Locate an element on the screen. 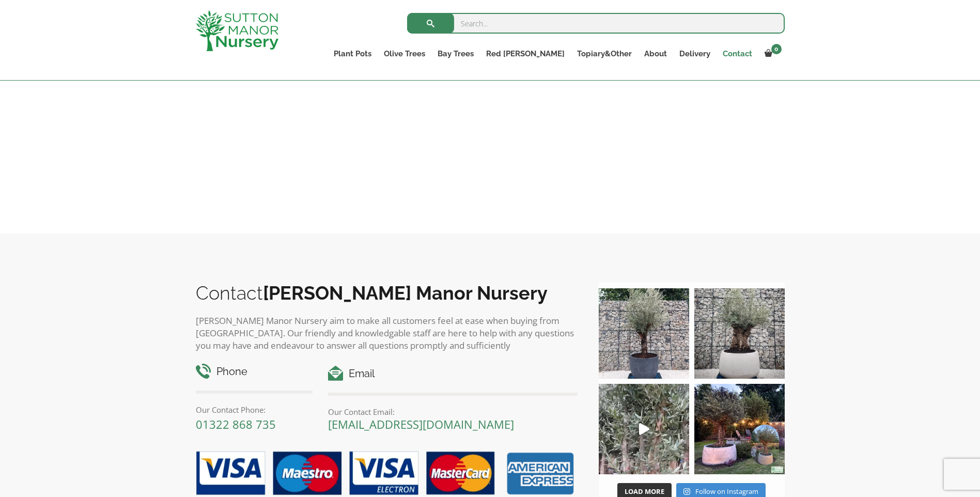 Image resolution: width=980 pixels, height=497 pixels. input: Search... is located at coordinates (596, 23).